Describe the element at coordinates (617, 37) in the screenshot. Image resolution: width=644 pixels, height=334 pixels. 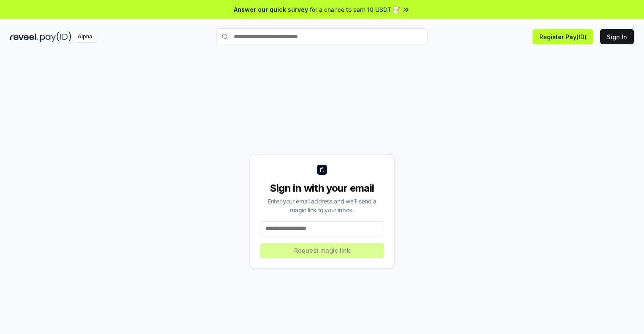
I see `button: Sign In` at that location.